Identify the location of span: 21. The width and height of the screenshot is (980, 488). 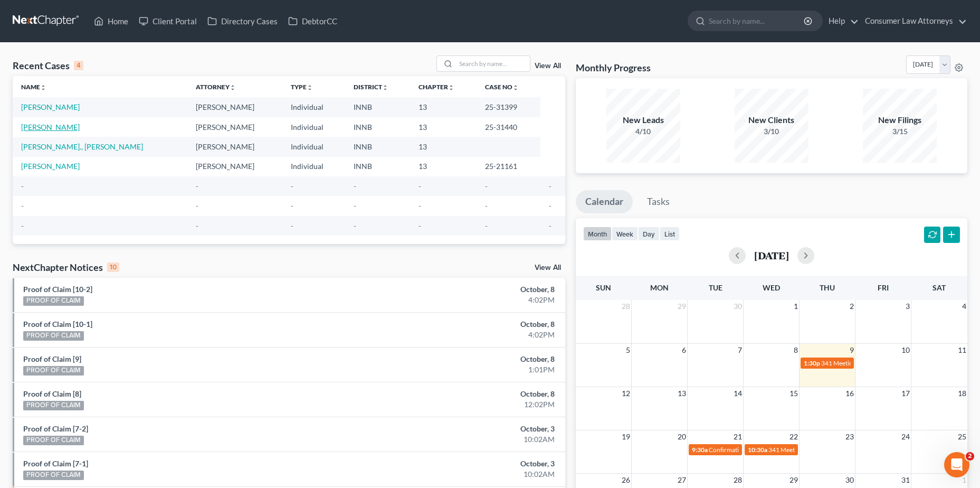
(738, 437).